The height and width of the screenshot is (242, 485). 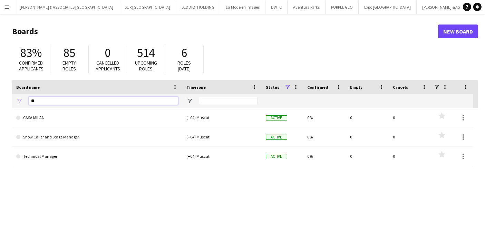 What do you see at coordinates (97, 118) in the screenshot?
I see `a: CASA MILAN` at bounding box center [97, 118].